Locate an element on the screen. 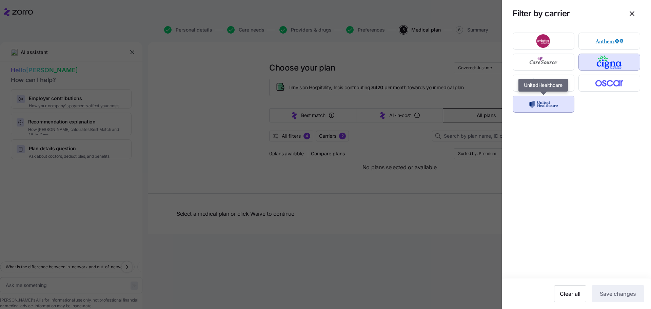 This screenshot has height=309, width=651. img: CareSource is located at coordinates (543, 62).